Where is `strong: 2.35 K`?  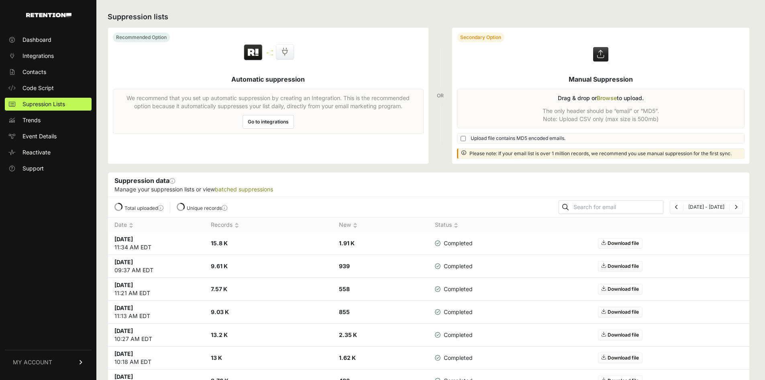
strong: 2.35 K is located at coordinates (348, 334).